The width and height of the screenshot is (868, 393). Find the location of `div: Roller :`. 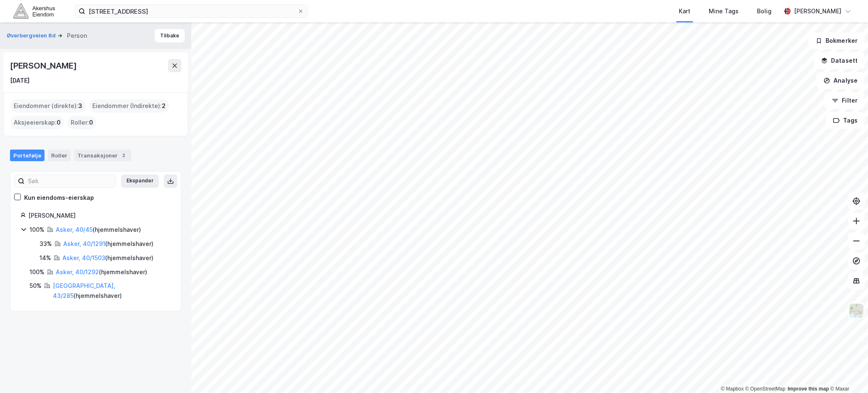

div: Roller : is located at coordinates (82, 123).